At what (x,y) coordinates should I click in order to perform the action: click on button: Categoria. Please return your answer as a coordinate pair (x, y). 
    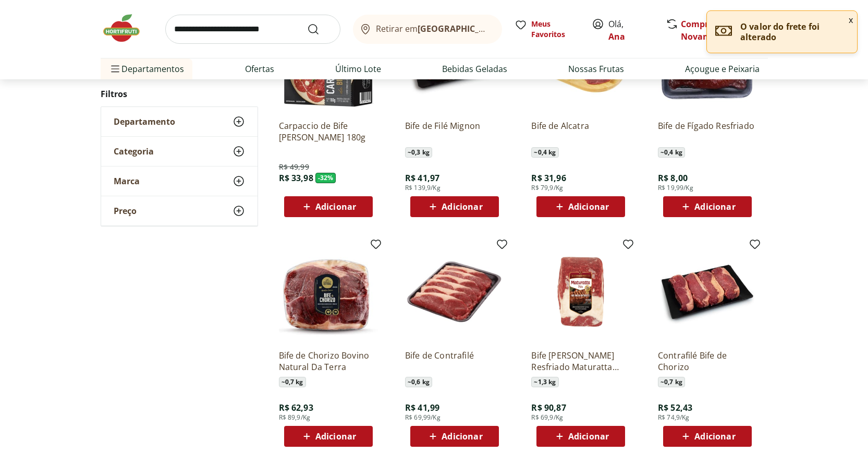
    Looking at the image, I should click on (179, 152).